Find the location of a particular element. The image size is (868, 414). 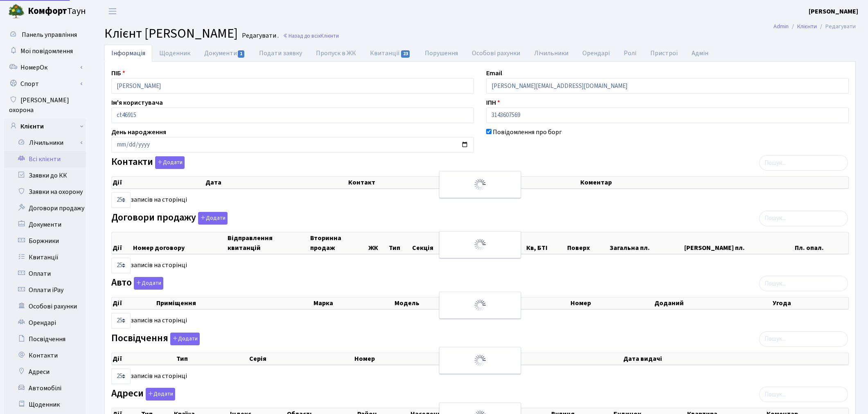

small: Редагувати . is located at coordinates (259, 36).